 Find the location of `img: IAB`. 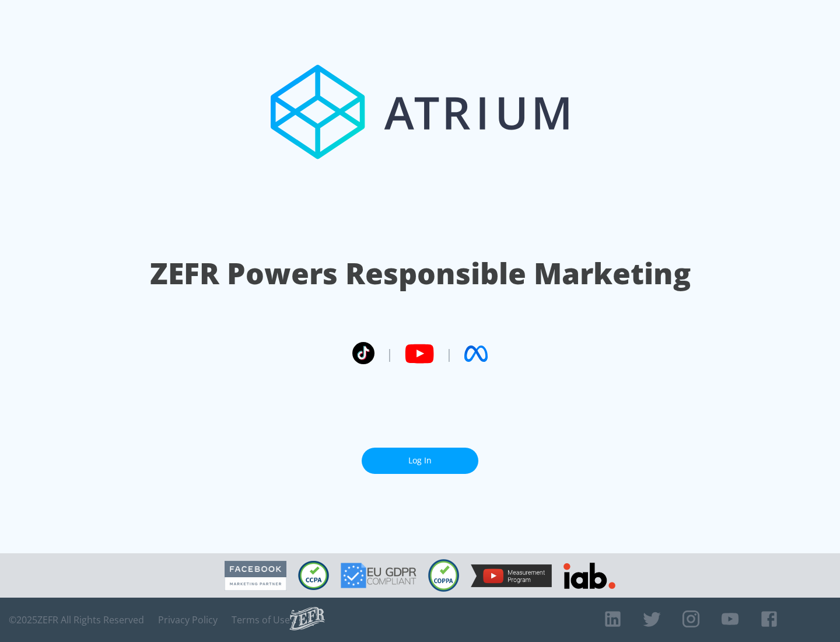

img: IAB is located at coordinates (589, 575).